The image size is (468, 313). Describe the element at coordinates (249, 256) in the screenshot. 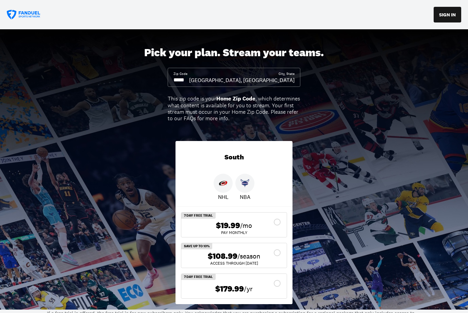

I see `span: /season` at that location.